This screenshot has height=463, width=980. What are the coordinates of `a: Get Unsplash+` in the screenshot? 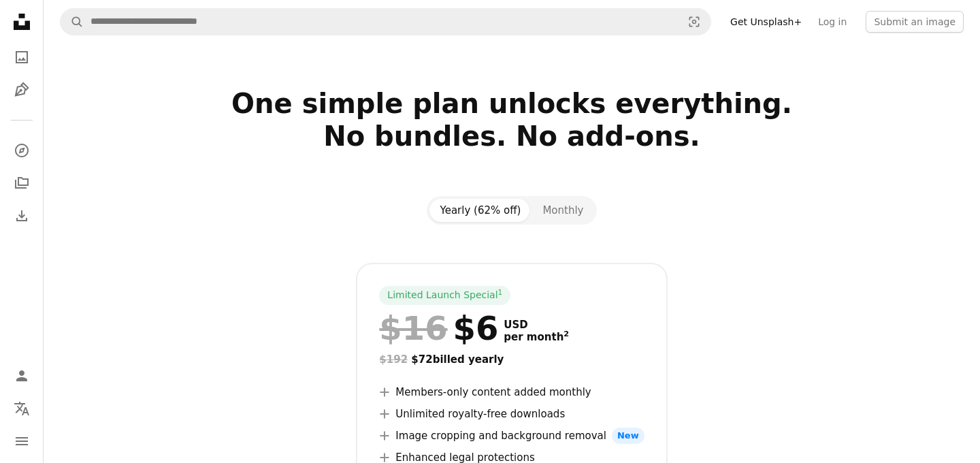 It's located at (766, 22).